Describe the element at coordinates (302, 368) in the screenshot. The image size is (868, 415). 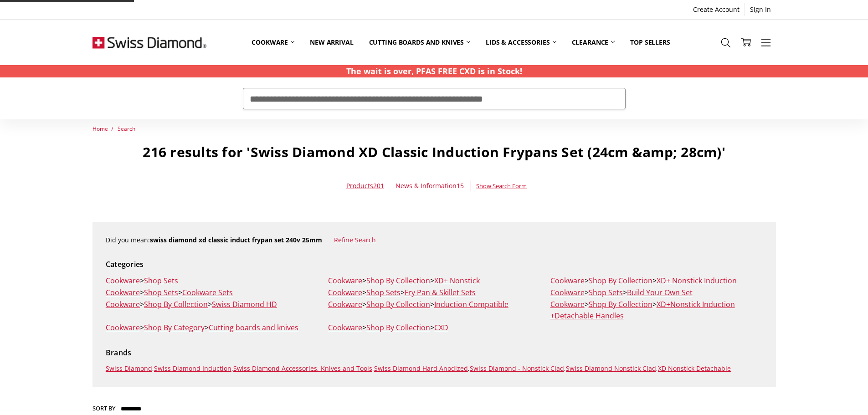
I see `a: Swiss Diamond Accessories, Knives and Tools` at that location.